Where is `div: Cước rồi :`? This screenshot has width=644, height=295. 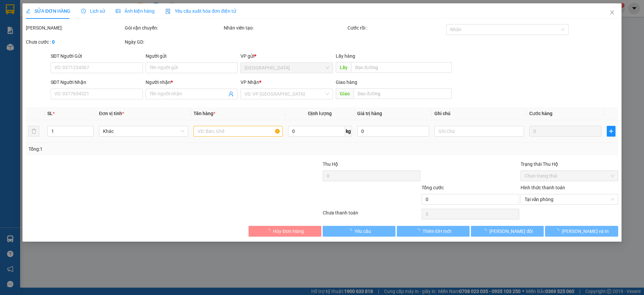
div: Cước rồi : is located at coordinates (396, 28).